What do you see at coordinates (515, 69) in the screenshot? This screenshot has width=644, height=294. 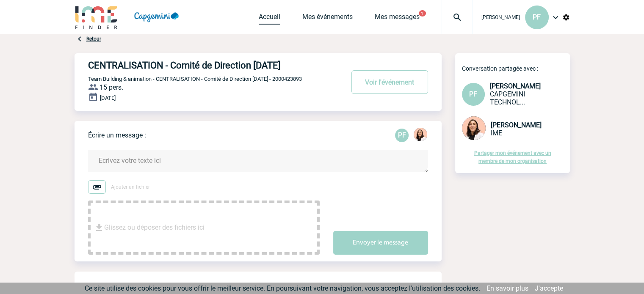 I see `p: Conversation partagée avec :` at bounding box center [515, 69].